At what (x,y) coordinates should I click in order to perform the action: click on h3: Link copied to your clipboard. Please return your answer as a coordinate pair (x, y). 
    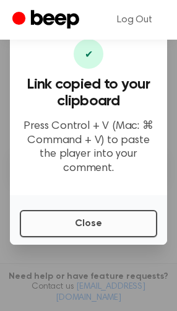
    Looking at the image, I should click on (89, 93).